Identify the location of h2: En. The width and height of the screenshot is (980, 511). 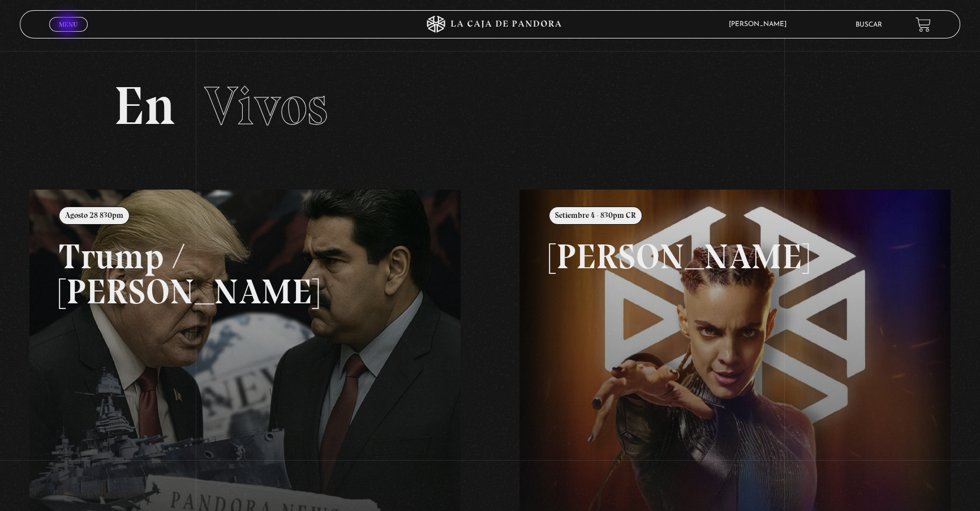
(490, 106).